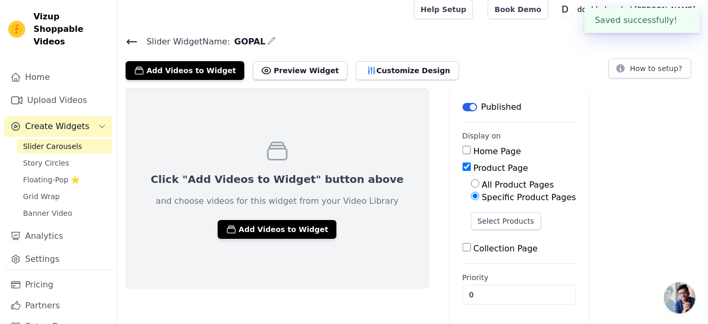  Describe the element at coordinates (300, 71) in the screenshot. I see `button: Preview Widget` at that location.